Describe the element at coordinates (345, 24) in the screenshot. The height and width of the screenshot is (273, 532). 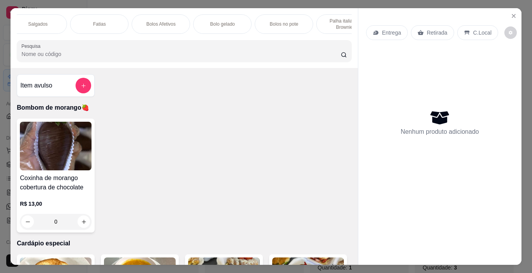
I see `p: Palha italiana e Brownies` at that location.